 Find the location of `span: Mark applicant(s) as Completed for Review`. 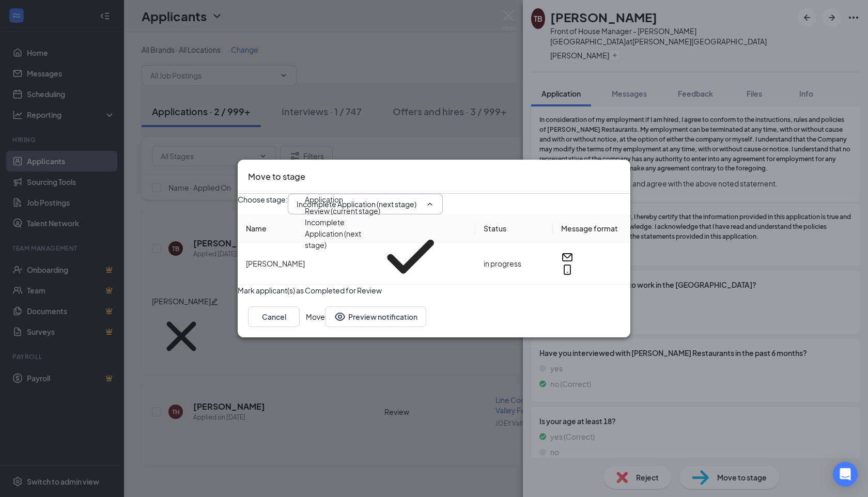

span: Mark applicant(s) as Completed for Review is located at coordinates (310, 290).